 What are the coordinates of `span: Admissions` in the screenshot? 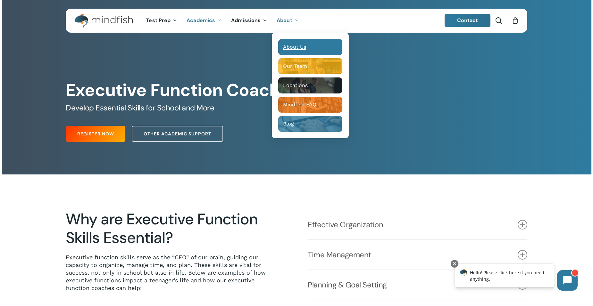 It's located at (246, 20).